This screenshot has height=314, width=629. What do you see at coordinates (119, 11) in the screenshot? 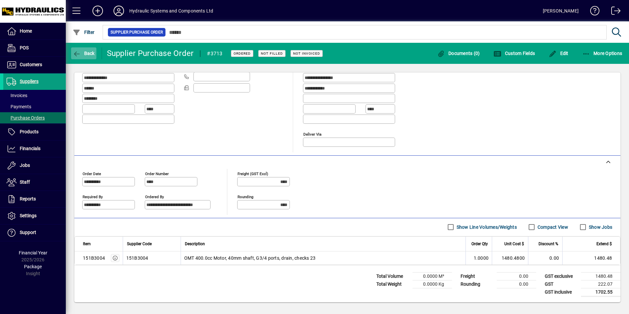
I see `button: Profile` at bounding box center [119, 11].